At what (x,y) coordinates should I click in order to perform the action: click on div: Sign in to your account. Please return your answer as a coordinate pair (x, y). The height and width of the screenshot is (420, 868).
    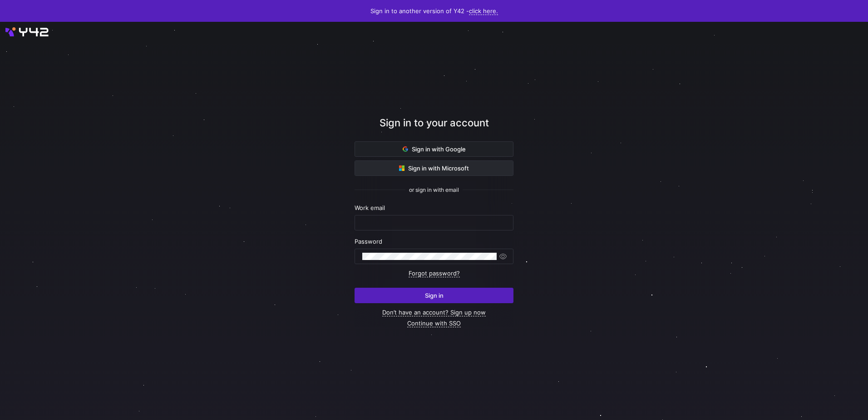
    Looking at the image, I should click on (434, 128).